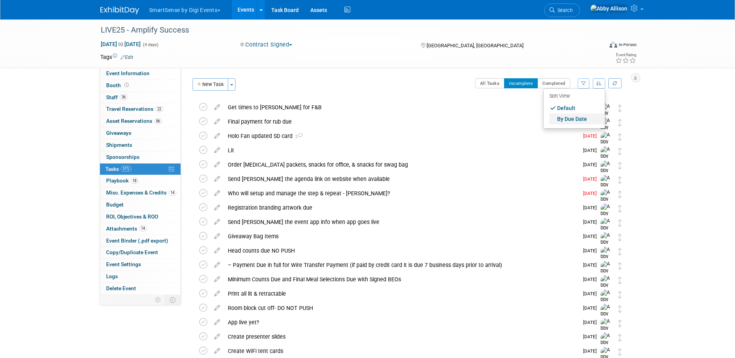 The height and width of the screenshot is (358, 735). I want to click on span: Event Binder (.pdf export), so click(137, 241).